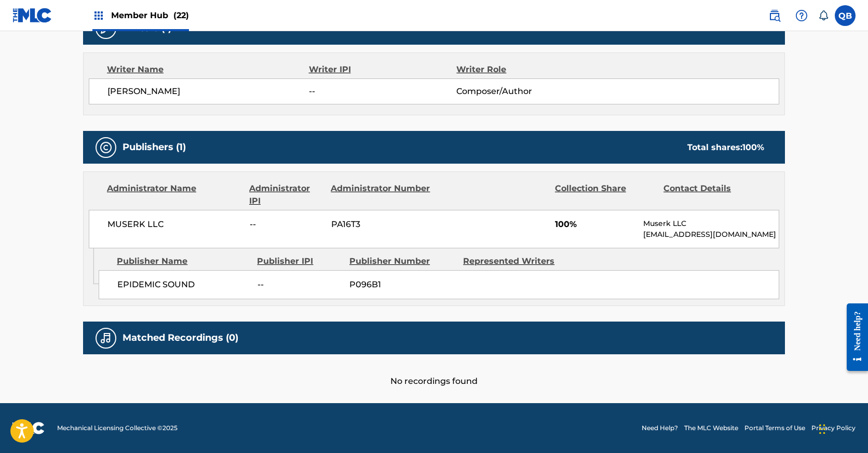 The width and height of the screenshot is (868, 453). Describe the element at coordinates (822, 429) in the screenshot. I see `div: Drag` at that location.